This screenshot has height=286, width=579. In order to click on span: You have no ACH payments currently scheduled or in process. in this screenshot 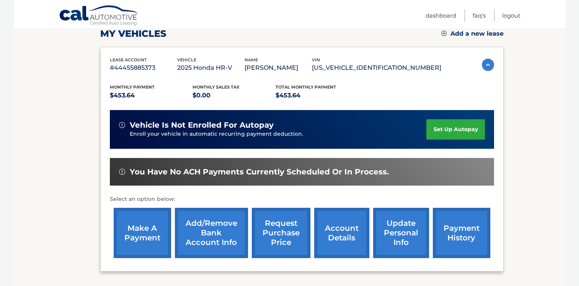, I will do `click(259, 172)`.